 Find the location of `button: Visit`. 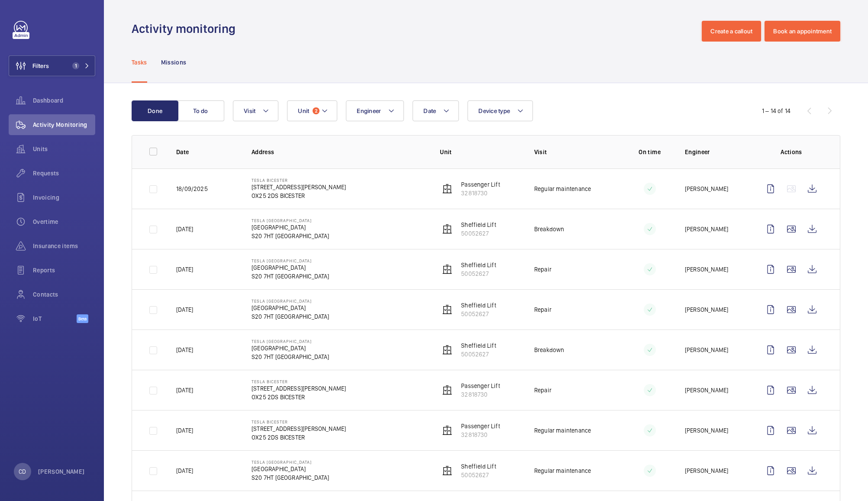

button: Visit is located at coordinates (255, 111).